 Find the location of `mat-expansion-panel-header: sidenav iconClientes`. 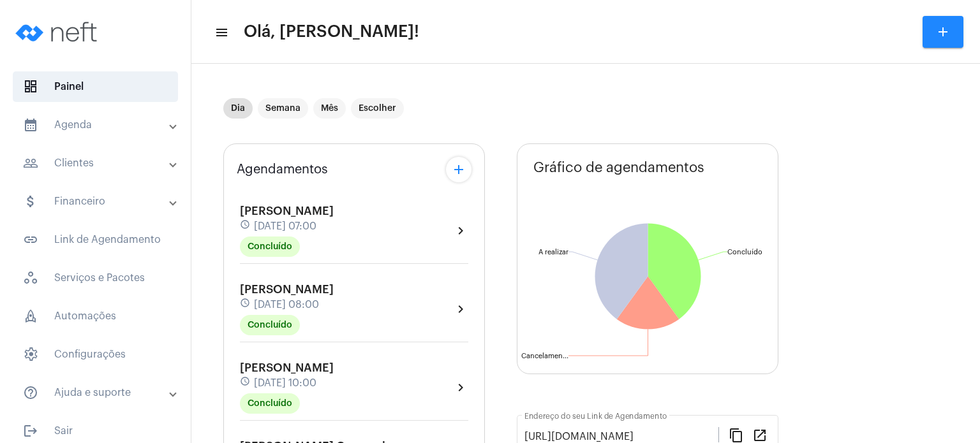

mat-expansion-panel-header: sidenav iconClientes is located at coordinates (99, 164).